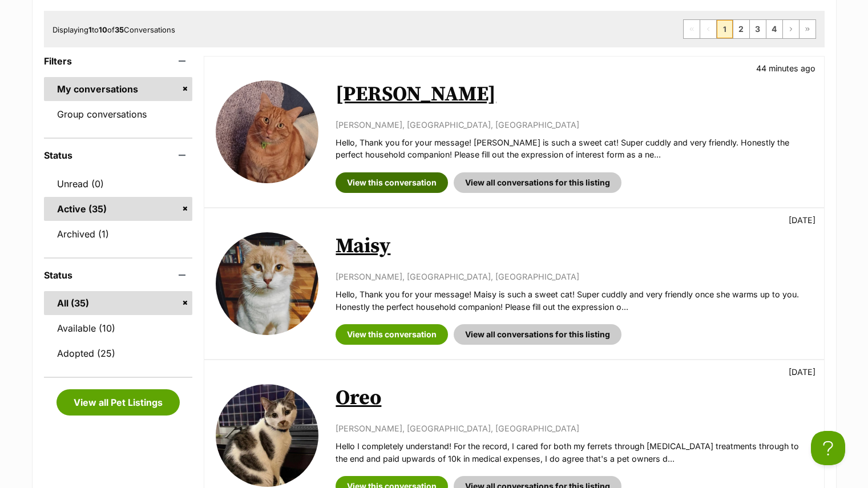  I want to click on a: Maisy, so click(363, 246).